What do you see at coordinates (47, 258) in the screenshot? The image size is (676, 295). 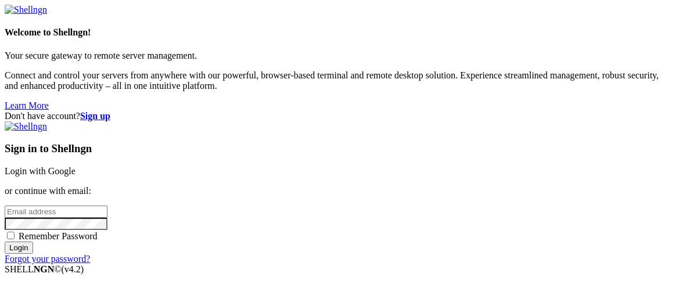 I see `a: Forgot your password?` at bounding box center [47, 258].